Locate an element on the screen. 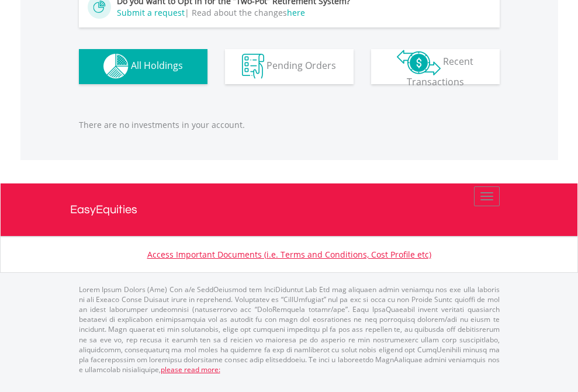 The image size is (578, 392). button: All Holdings is located at coordinates (143, 67).